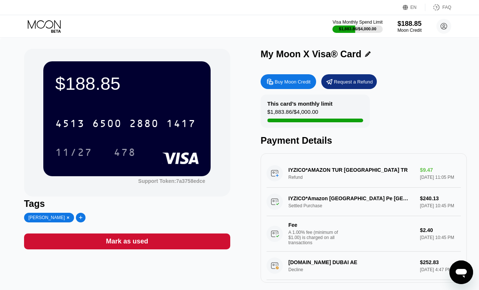 The height and width of the screenshot is (290, 479). What do you see at coordinates (181, 125) in the screenshot?
I see `div: 1417` at bounding box center [181, 125].